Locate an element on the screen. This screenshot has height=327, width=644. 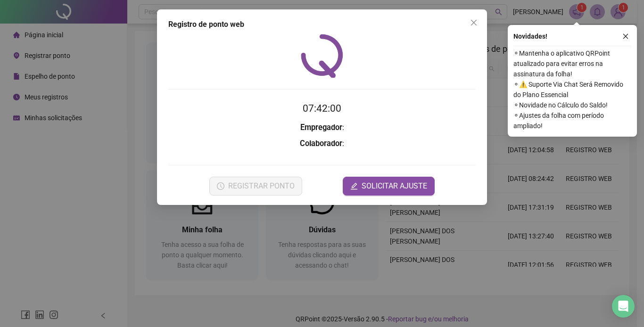
button: REGISTRAR PONTO is located at coordinates (256, 186).